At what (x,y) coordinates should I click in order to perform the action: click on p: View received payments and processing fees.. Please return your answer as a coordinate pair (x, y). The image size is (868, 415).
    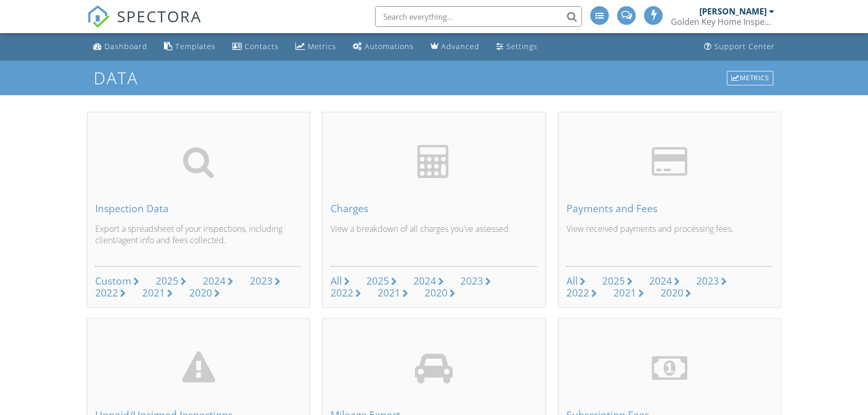
    Looking at the image, I should click on (669, 240).